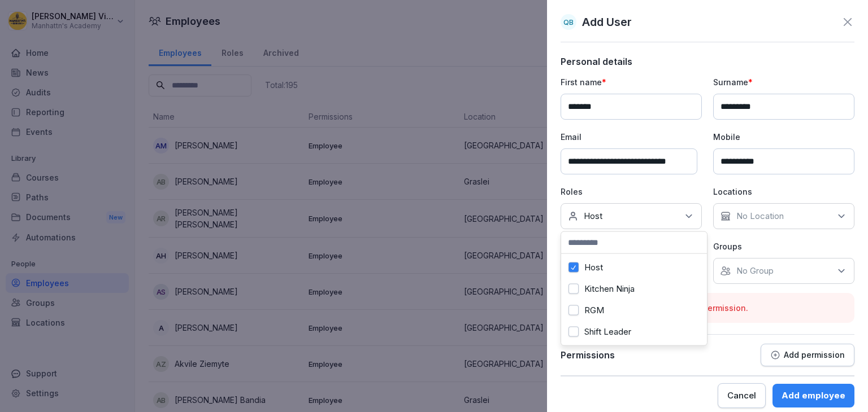 The image size is (868, 412). What do you see at coordinates (755, 271) in the screenshot?
I see `p: No Group` at bounding box center [755, 271].